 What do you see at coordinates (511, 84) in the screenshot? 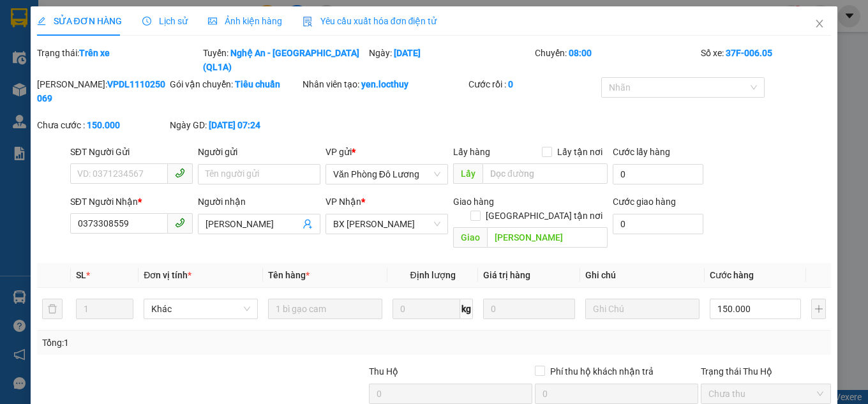
I see `b: 0` at bounding box center [511, 84].